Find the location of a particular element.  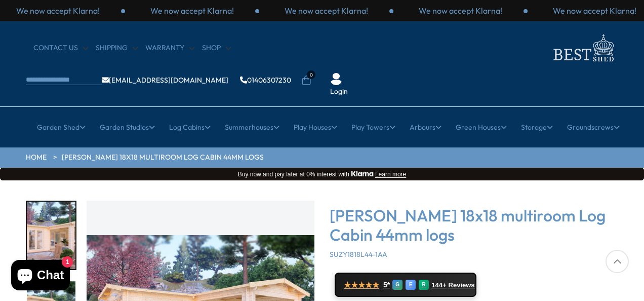

span: 0 is located at coordinates (311, 75).